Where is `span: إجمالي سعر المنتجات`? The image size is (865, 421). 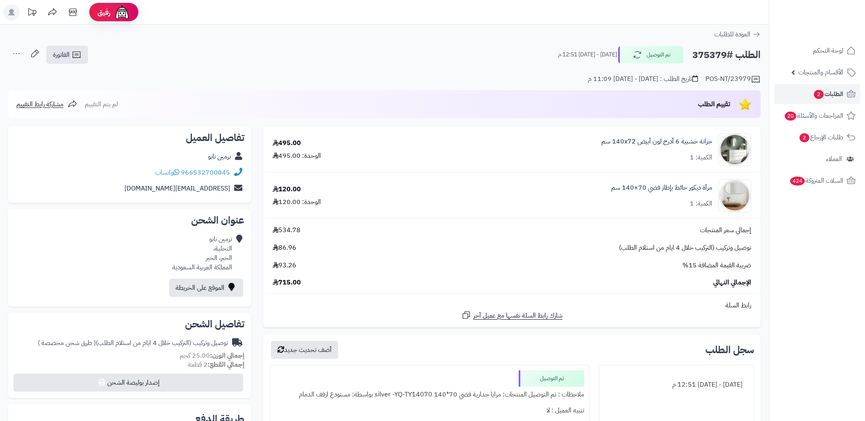 span: إجمالي سعر المنتجات is located at coordinates (725, 230).